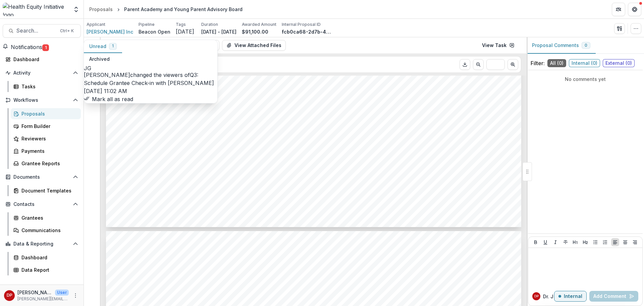 Image resolution: width=644 pixels, height=306 pixels. Describe the element at coordinates (263, 154) in the screenshot. I see `span: Three contractors paid under this grant are no longer with the program.` at that location.